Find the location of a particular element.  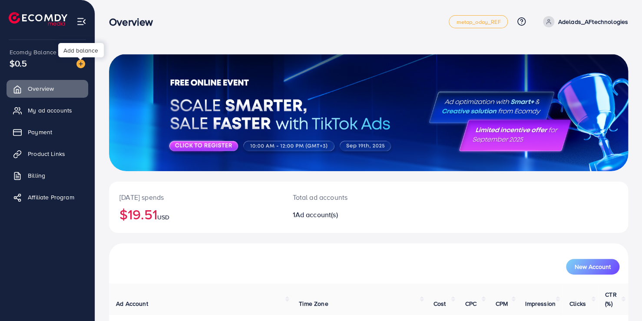

span: Clicks is located at coordinates (578, 304).